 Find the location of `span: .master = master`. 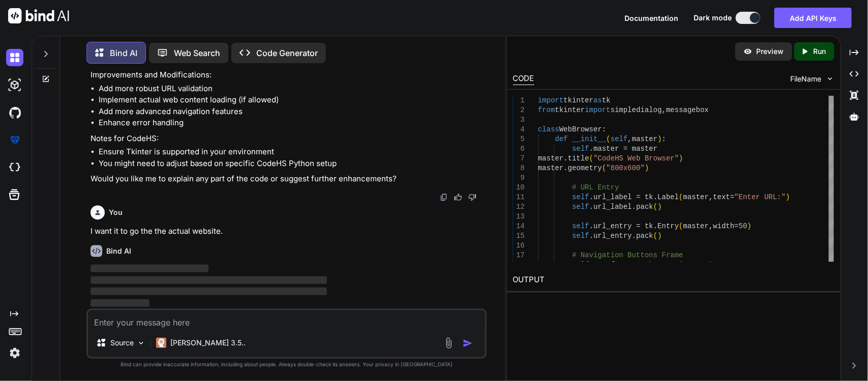

span: .master = master is located at coordinates (624, 149).